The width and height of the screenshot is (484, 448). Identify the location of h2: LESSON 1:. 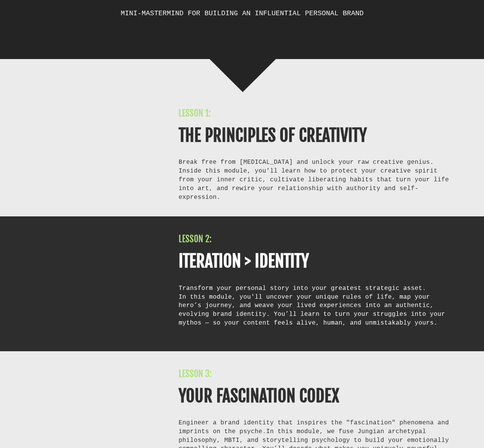
(315, 113).